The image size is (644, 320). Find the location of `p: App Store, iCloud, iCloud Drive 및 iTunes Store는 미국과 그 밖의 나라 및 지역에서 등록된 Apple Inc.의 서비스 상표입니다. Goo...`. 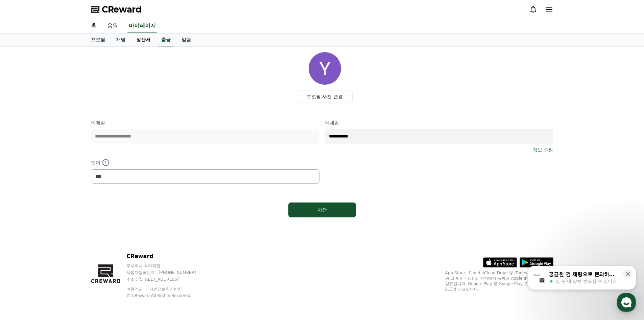

p: App Store, iCloud, iCloud Drive 및 iTunes Store는 미국과 그 밖의 나라 및 지역에서 등록된 Apple Inc.의 서비스 상표입니다. Goo... is located at coordinates (499, 281).